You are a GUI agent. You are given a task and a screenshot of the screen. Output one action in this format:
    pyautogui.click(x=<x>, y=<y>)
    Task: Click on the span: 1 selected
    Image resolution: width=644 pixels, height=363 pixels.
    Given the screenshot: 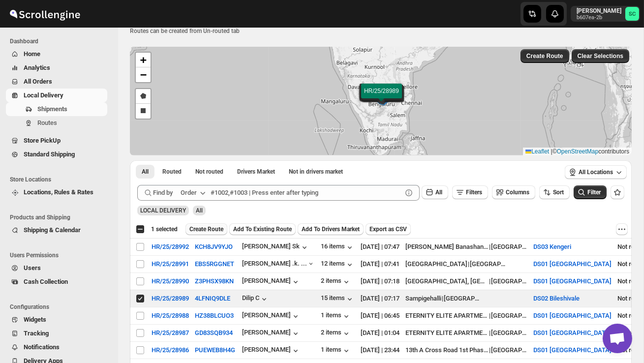 What is the action you would take?
    pyautogui.click(x=165, y=229)
    